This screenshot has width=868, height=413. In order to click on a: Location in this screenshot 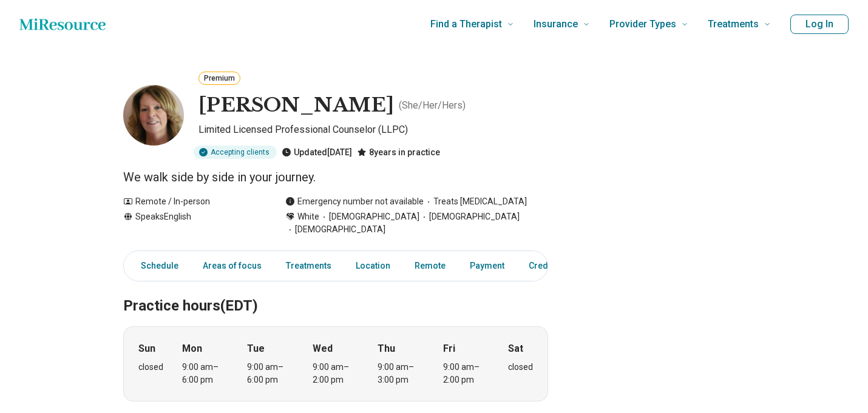, I will do `click(372, 266)`.